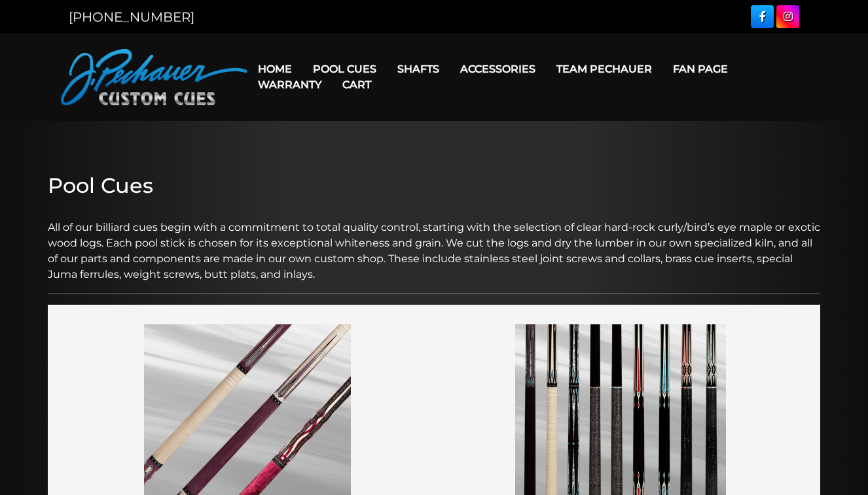 The image size is (868, 495). Describe the element at coordinates (357, 84) in the screenshot. I see `a: Cart` at that location.